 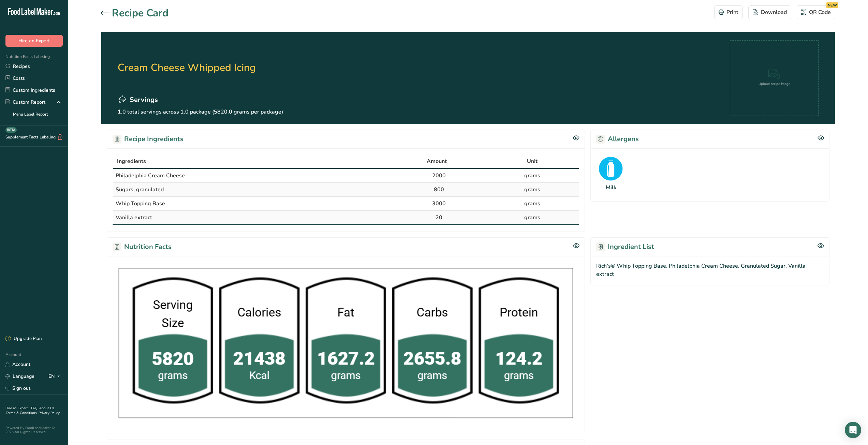 I want to click on div: EN, so click(x=56, y=377).